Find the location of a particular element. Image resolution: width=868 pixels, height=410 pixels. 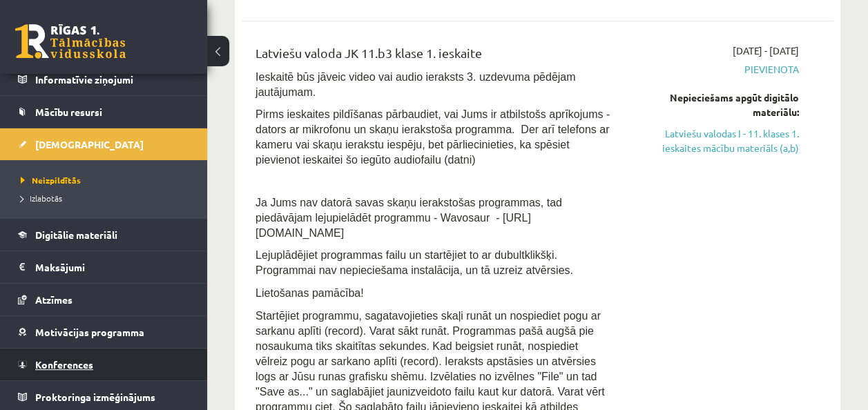

span: Izlabotās is located at coordinates (41, 198).